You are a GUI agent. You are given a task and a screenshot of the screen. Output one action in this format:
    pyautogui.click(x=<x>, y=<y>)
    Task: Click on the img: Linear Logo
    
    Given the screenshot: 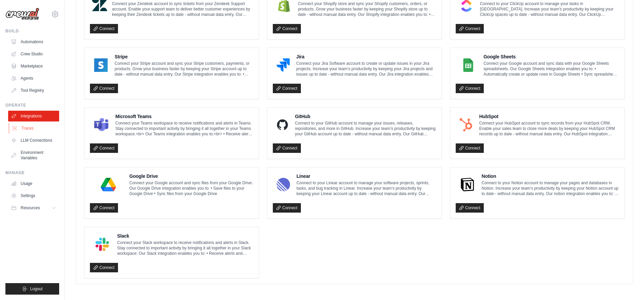 What is the action you would take?
    pyautogui.click(x=283, y=185)
    